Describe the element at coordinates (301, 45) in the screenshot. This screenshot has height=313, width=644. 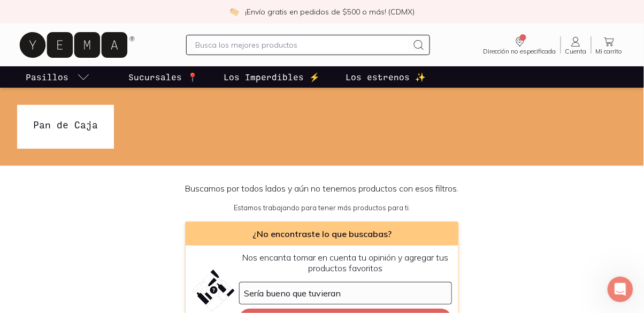
I see `input: Busca los mejores productos` at that location.